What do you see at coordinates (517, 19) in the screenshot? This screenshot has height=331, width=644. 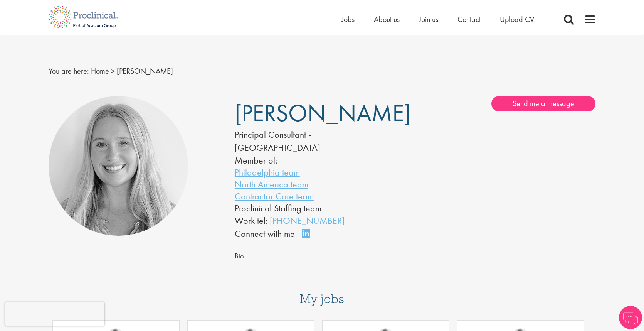 I see `span: Upload CV` at bounding box center [517, 19].